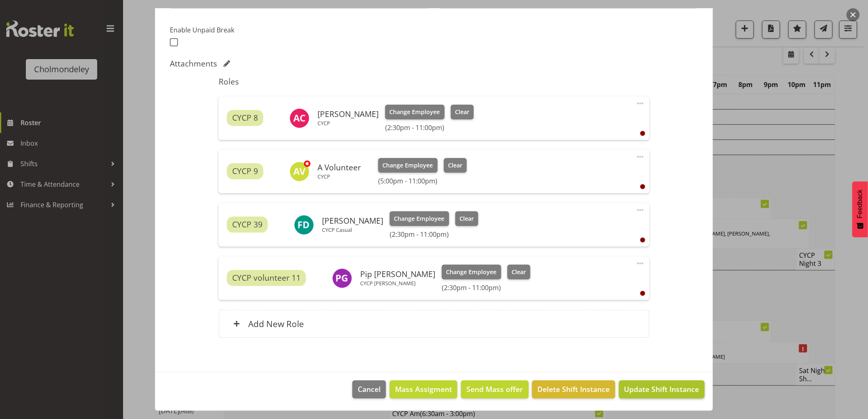 This screenshot has width=868, height=419. I want to click on img: philippa-grace11628.jpg, so click(342, 278).